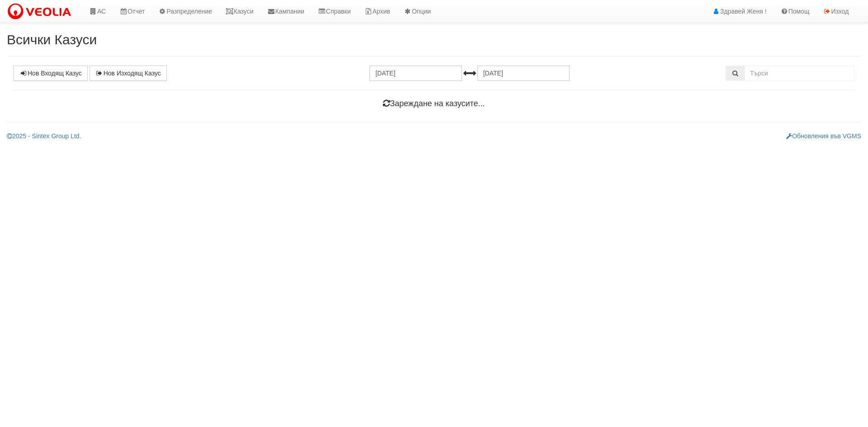  Describe the element at coordinates (41, 12) in the screenshot. I see `img: VeoliaLogo.png` at that location.